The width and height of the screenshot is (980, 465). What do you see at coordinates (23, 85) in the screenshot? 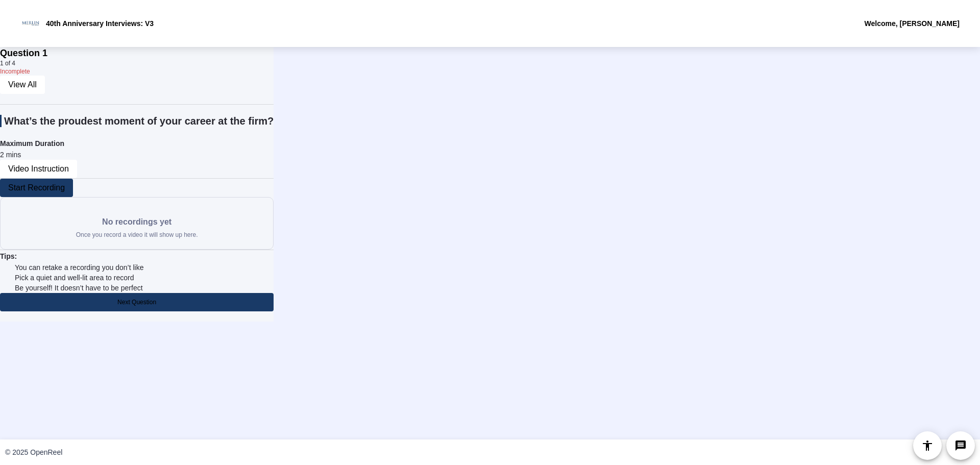
I see `span: View All` at bounding box center [23, 85].